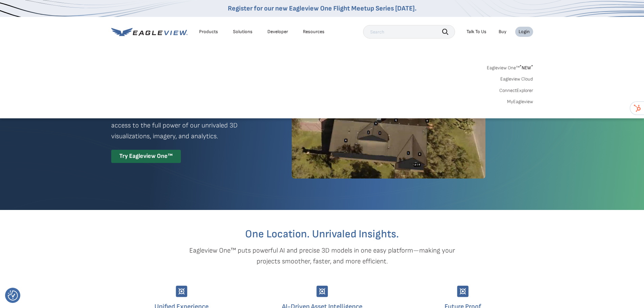 This screenshot has height=308, width=644. What do you see at coordinates (209, 32) in the screenshot?
I see `div: Products` at bounding box center [209, 32].